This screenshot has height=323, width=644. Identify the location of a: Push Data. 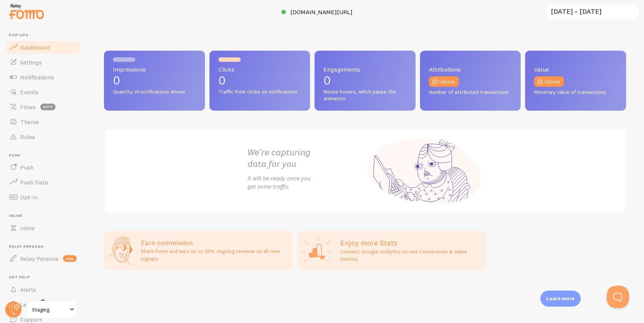
(43, 182).